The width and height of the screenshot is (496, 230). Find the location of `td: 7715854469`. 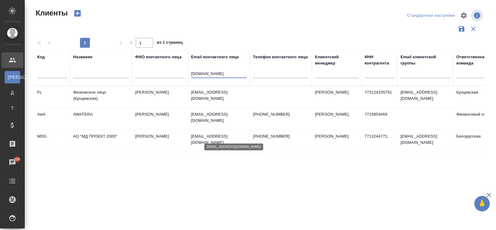

td: 7715854469 is located at coordinates (379, 119).